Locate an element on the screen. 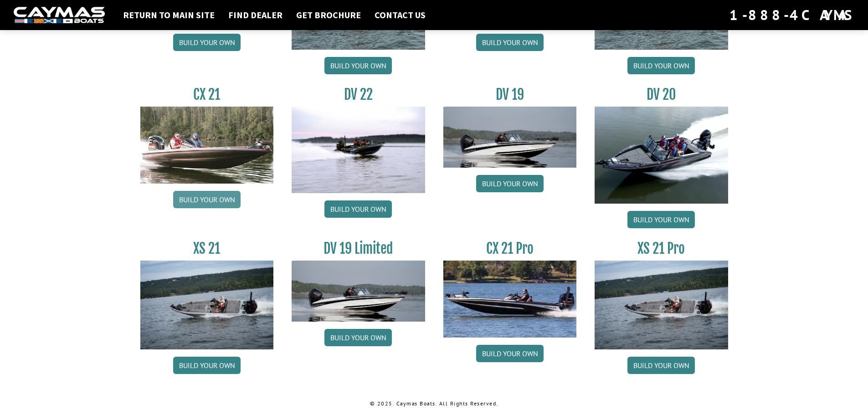 The height and width of the screenshot is (415, 868). div: 1-888-4CAYMAS is located at coordinates (792, 15).